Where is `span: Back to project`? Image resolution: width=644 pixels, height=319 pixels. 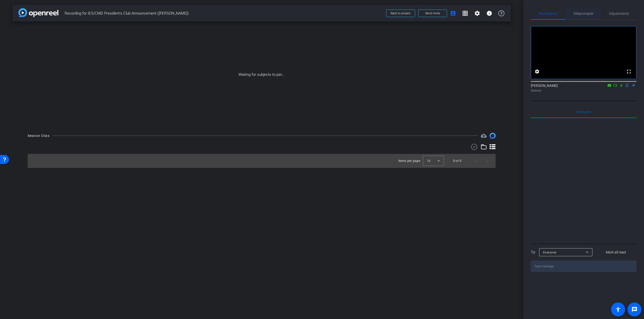
span: Back to project is located at coordinates (400, 13).